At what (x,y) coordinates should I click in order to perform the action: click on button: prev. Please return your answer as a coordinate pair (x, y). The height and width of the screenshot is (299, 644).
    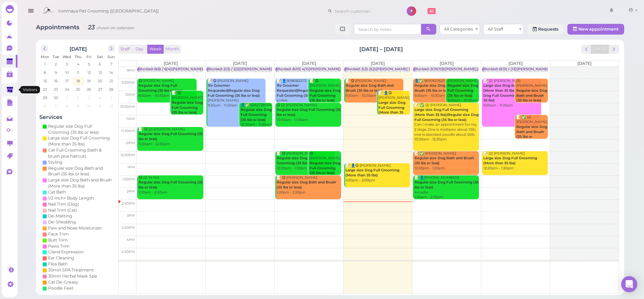
    Looking at the image, I should click on (586, 49).